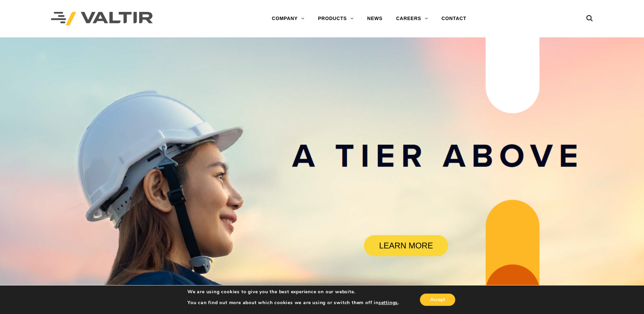 This screenshot has width=644, height=314. What do you see at coordinates (412, 19) in the screenshot?
I see `a: CAREERS` at bounding box center [412, 19].